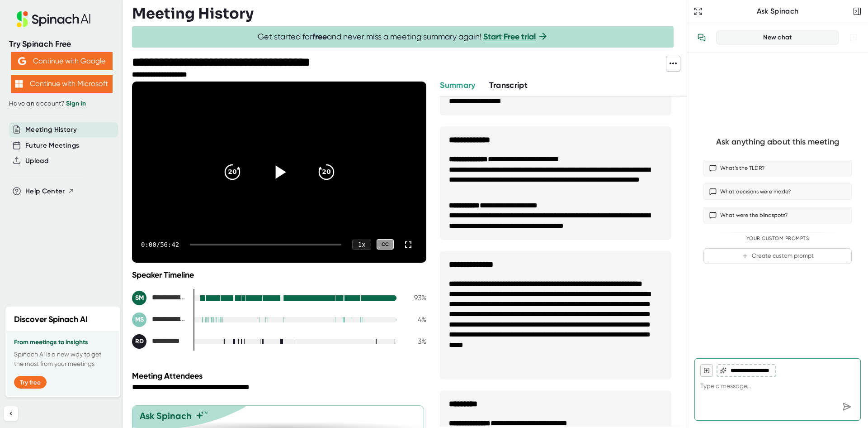 Image resolution: width=868 pixels, height=428 pixels. Describe the element at coordinates (699, 12) in the screenshot. I see `button: Expand to Ask Spinach page` at that location.